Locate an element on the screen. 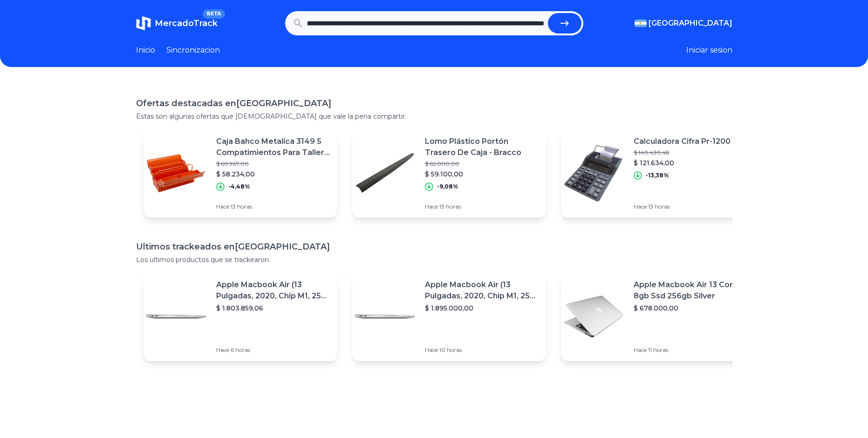 The image size is (868, 438). p: Hace 6 horas is located at coordinates (273, 350).